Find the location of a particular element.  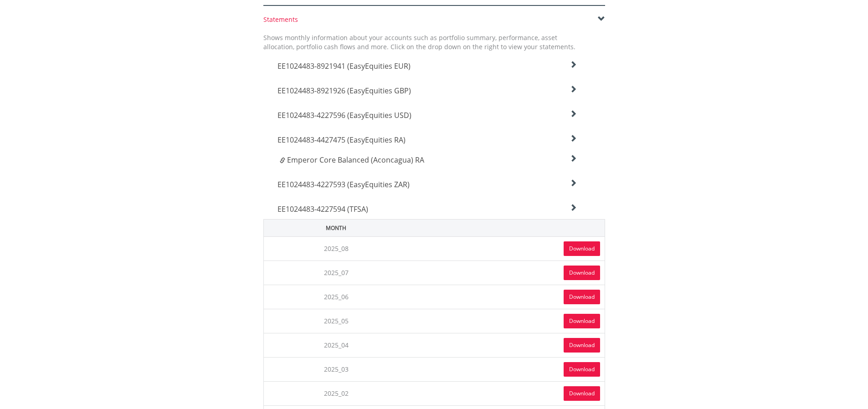

th: Month is located at coordinates (336, 228).